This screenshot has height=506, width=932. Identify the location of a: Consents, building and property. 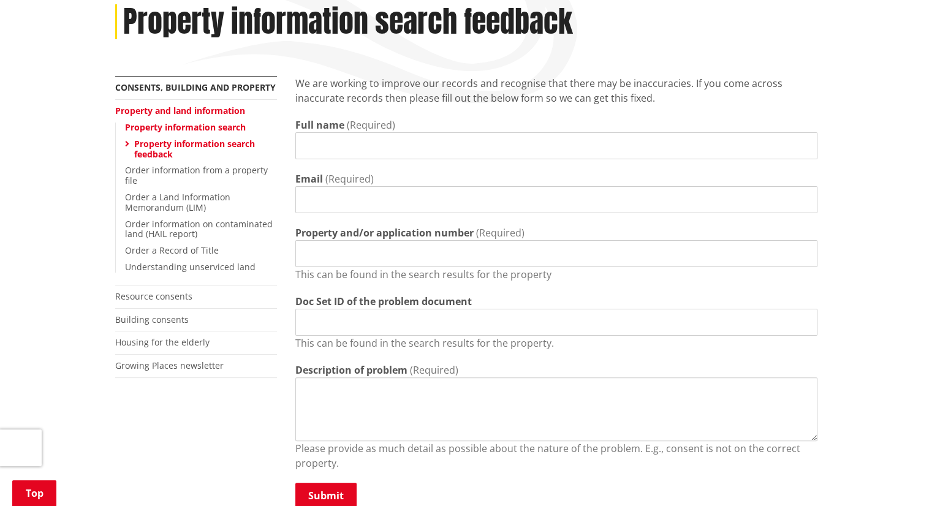
(195, 87).